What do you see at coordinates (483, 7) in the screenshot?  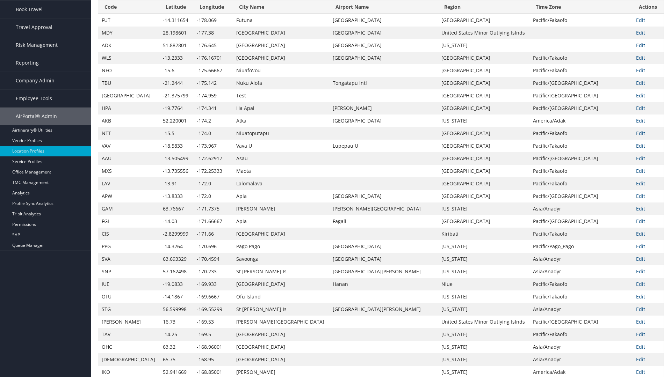 I see `th: Region: activate to sort column ascending` at bounding box center [483, 7].